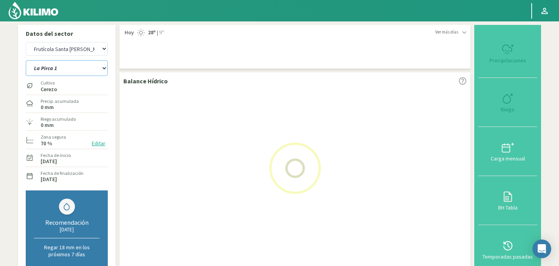  What do you see at coordinates (541, 249) in the screenshot?
I see `div: Open Intercom Messenger` at bounding box center [541, 249].